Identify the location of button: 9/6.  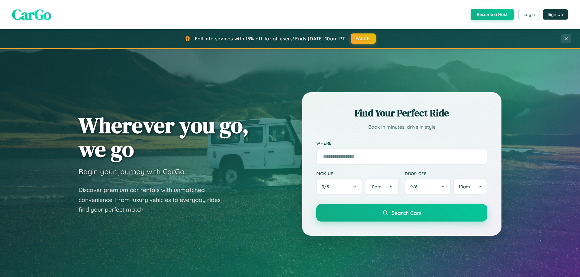
(427, 187).